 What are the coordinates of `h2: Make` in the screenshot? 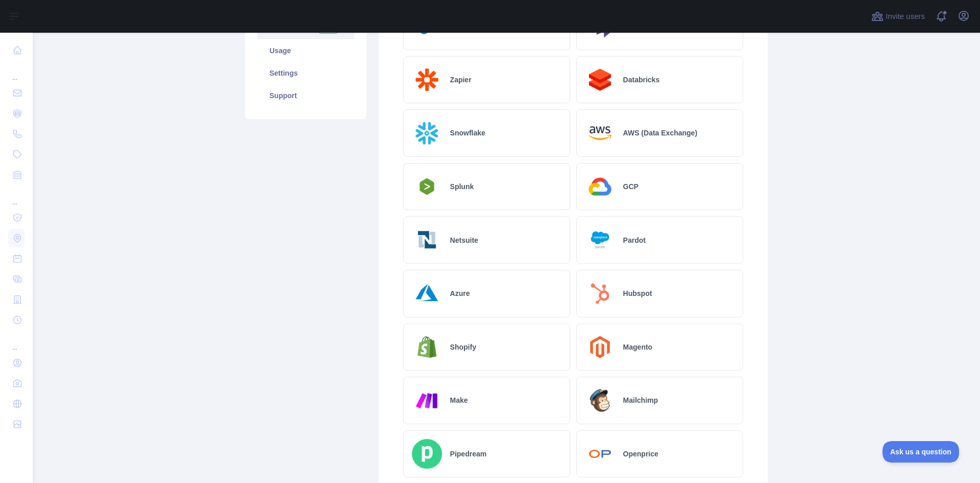 It's located at (459, 400).